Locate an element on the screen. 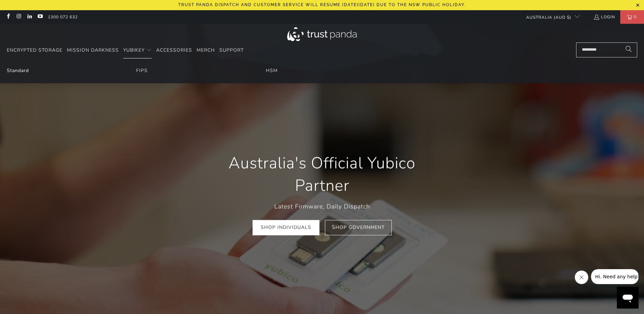  nav: Translation missing: en.navigation.header.main_nav is located at coordinates (125, 50).